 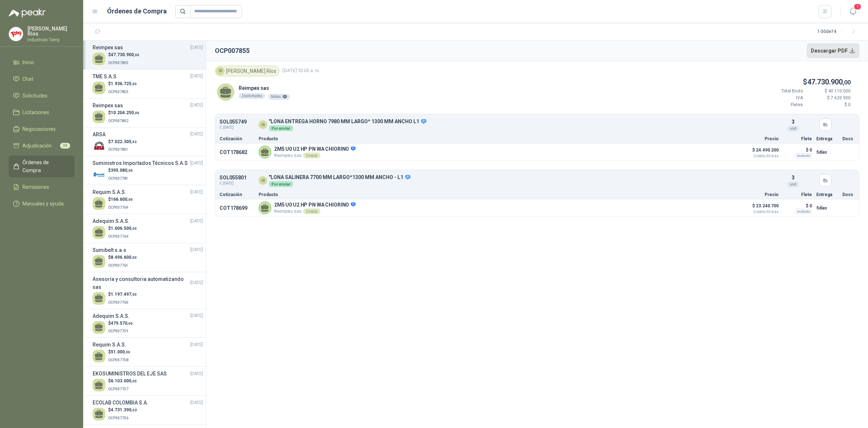 I want to click on span: OCP007853, so click(x=118, y=91).